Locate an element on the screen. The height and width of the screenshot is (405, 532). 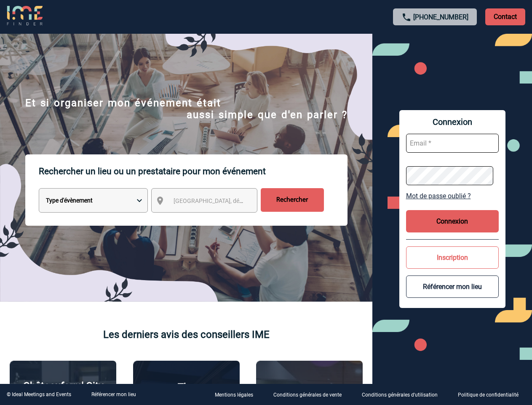
button: Inscription is located at coordinates (452, 257).